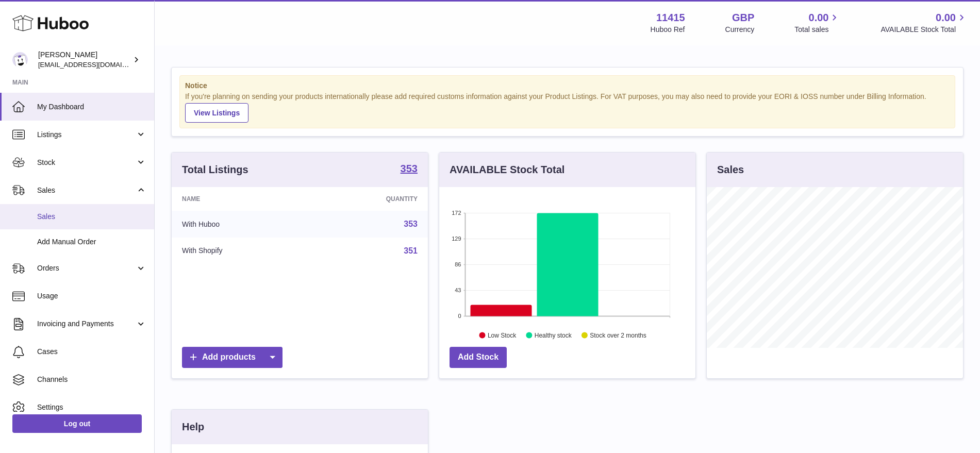 This screenshot has height=453, width=980. I want to click on strong: GBP, so click(743, 18).